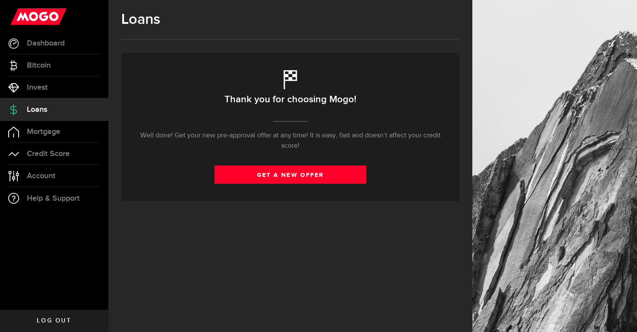 Image resolution: width=637 pixels, height=332 pixels. What do you see at coordinates (48, 154) in the screenshot?
I see `span: Credit Score` at bounding box center [48, 154].